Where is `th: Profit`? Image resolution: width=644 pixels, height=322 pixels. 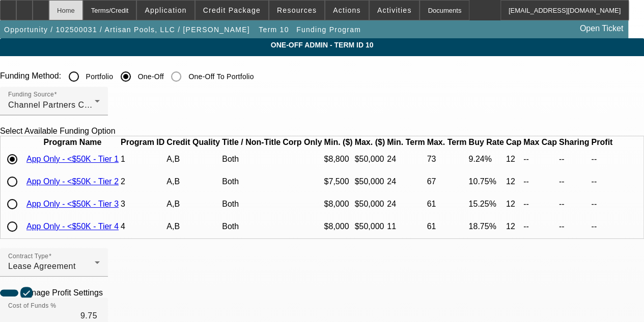
th: Profit is located at coordinates (602, 142).